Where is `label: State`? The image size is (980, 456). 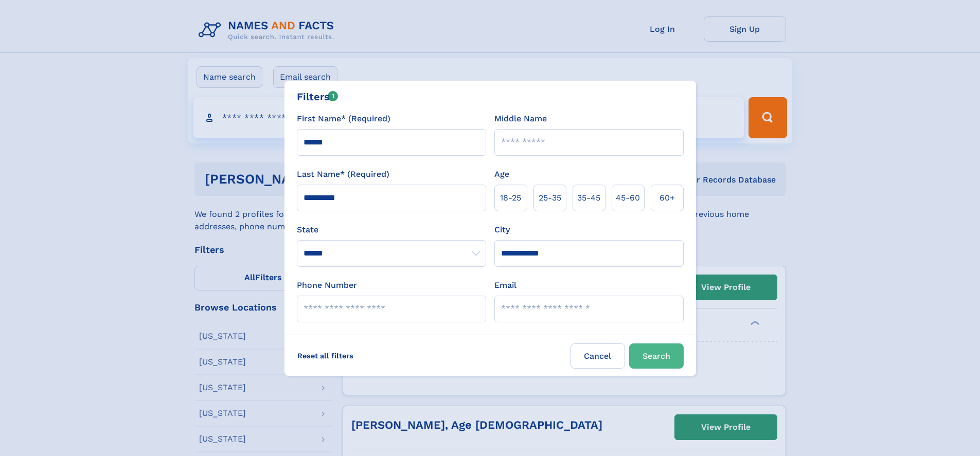 label: State is located at coordinates (391, 230).